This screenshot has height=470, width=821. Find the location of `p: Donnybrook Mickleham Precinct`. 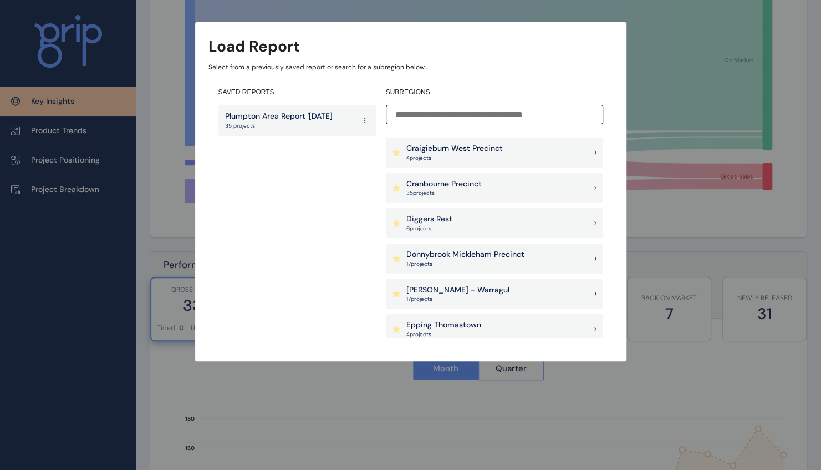

p: Donnybrook Mickleham Precinct is located at coordinates (465, 254).